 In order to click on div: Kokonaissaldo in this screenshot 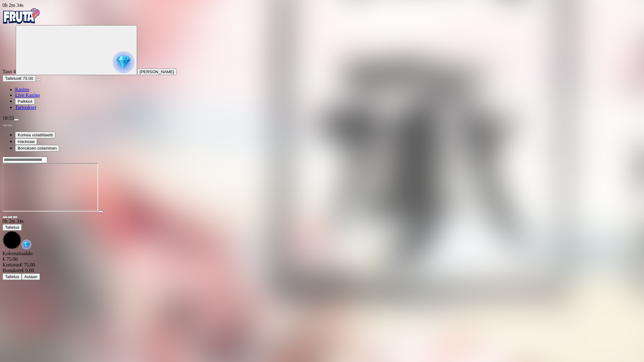, I will do `click(322, 256)`.